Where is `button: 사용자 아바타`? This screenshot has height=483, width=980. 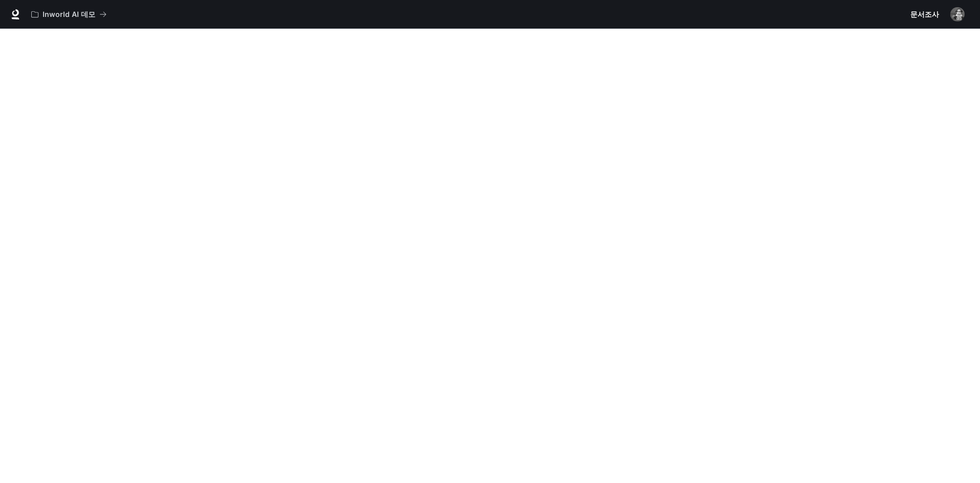
button: 사용자 아바타 is located at coordinates (957, 14).